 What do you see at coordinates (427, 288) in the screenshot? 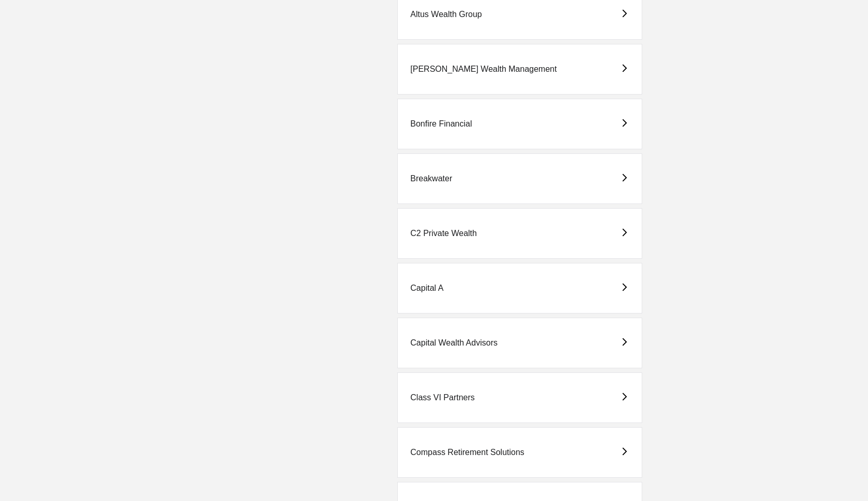
I see `div: Capital A` at bounding box center [427, 288].